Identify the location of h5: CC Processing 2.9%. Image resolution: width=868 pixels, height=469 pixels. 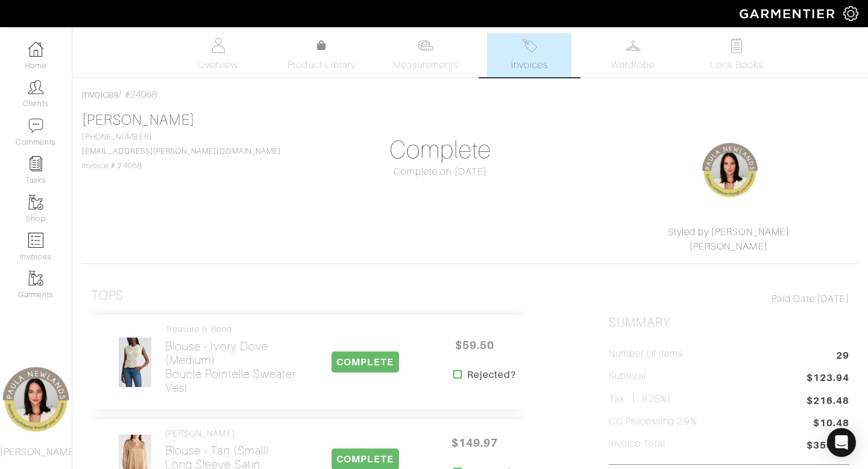
(653, 421).